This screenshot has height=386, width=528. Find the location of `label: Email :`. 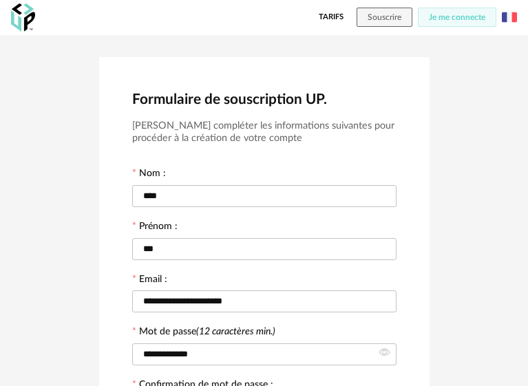

label: Email : is located at coordinates (149, 281).